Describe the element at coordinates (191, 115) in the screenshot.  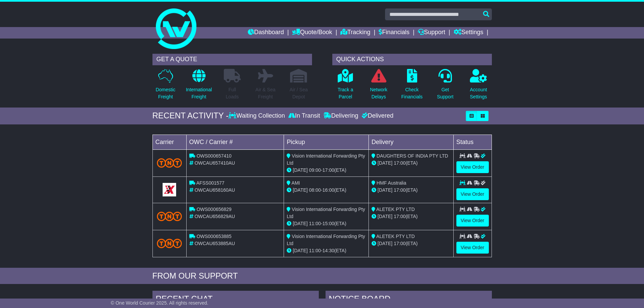
I see `div: RECENT ACTIVITY -` at that location.